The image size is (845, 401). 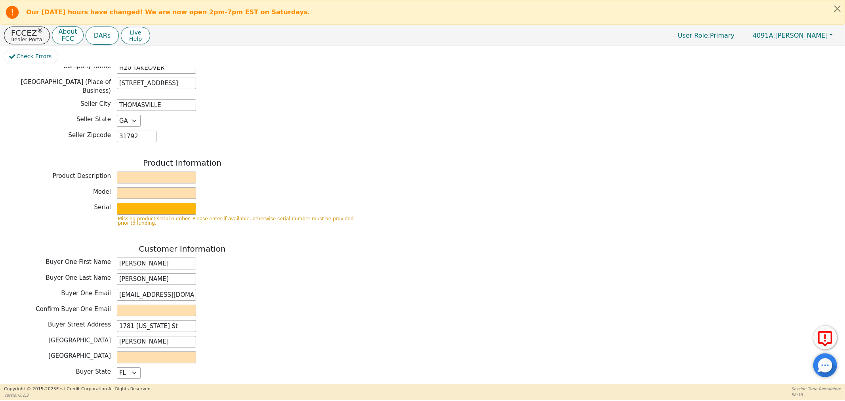 What do you see at coordinates (816, 394) in the screenshot?
I see `p: 58:38` at bounding box center [816, 394].